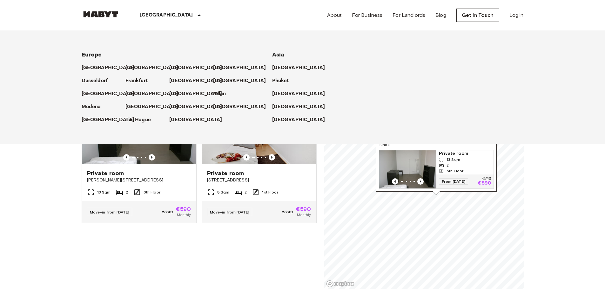  I want to click on a: For Business, so click(367, 15).